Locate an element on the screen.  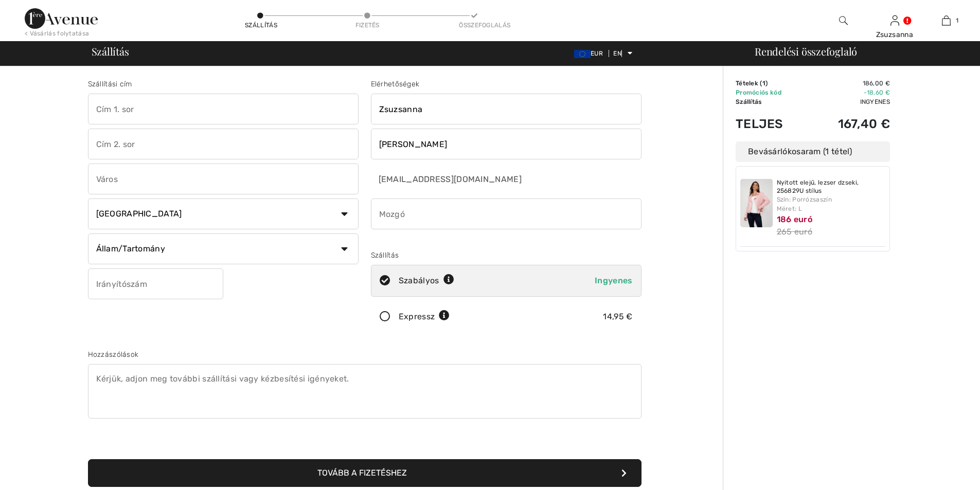
font: Zsuzsanna is located at coordinates (895, 35).